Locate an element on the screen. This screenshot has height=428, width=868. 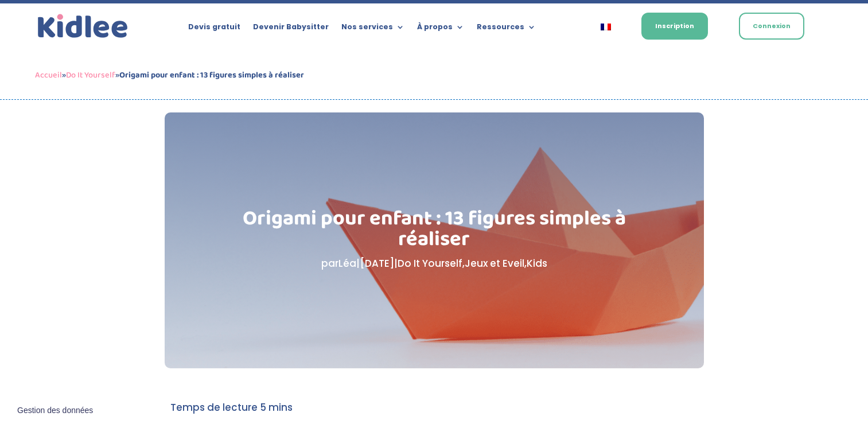
h1: Origami pour enfant : 13 figures simples à réaliser is located at coordinates (434, 231).